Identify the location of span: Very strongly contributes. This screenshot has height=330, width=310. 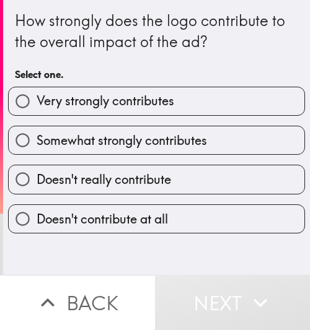
(105, 101).